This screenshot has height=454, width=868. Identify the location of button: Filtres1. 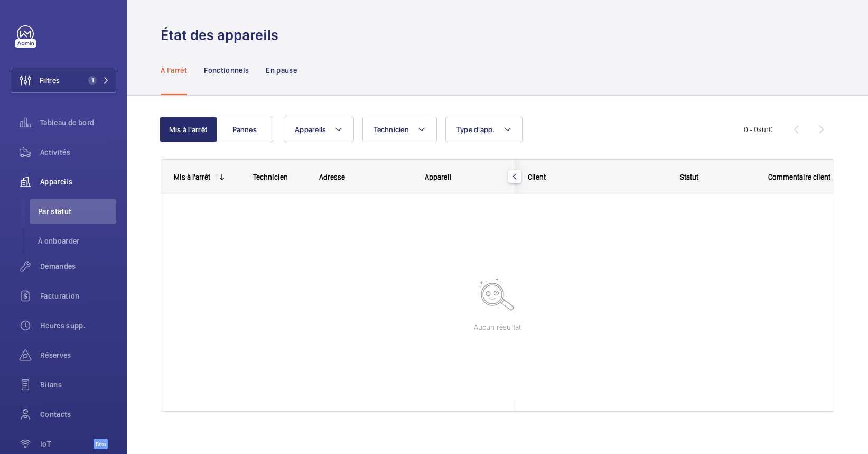
(63, 80).